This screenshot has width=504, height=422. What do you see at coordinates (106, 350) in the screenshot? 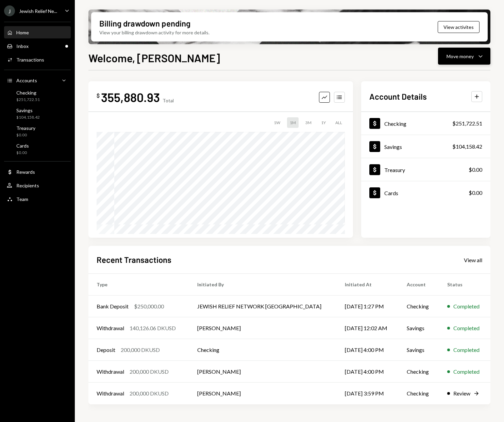
I see `div: Deposit` at bounding box center [106, 350].